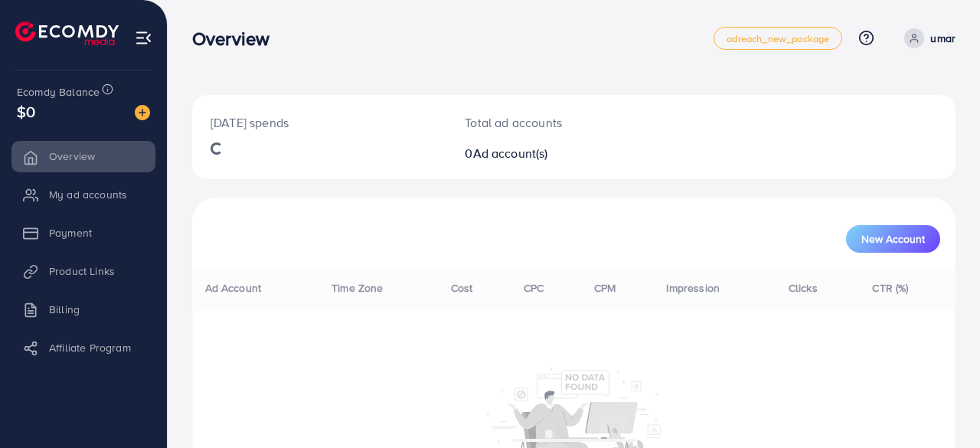 The width and height of the screenshot is (980, 448). What do you see at coordinates (893, 239) in the screenshot?
I see `span: New Account` at bounding box center [893, 239].